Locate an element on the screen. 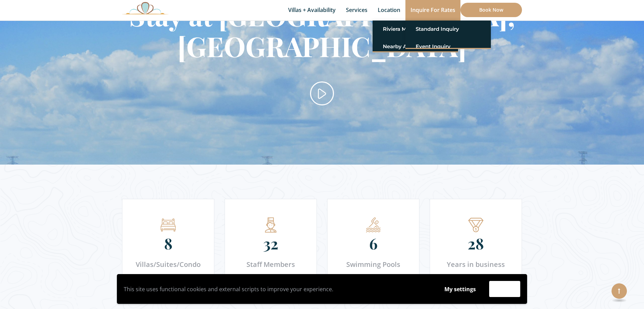 This screenshot has height=309, width=644. a: Event Inquiry is located at coordinates (448, 46).